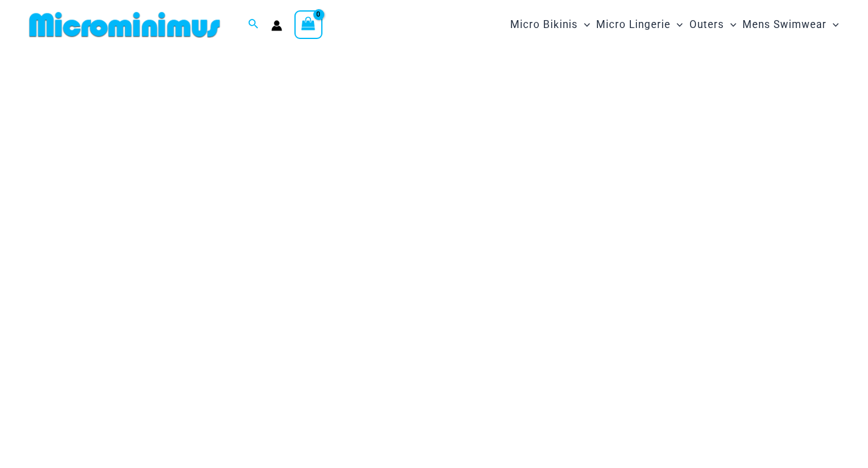 The height and width of the screenshot is (468, 868). What do you see at coordinates (706, 25) in the screenshot?
I see `span: Outers` at bounding box center [706, 25].